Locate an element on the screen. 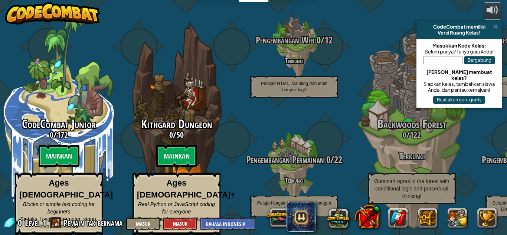 The width and height of the screenshot is (507, 235). span: 1 is located at coordinates (44, 223).